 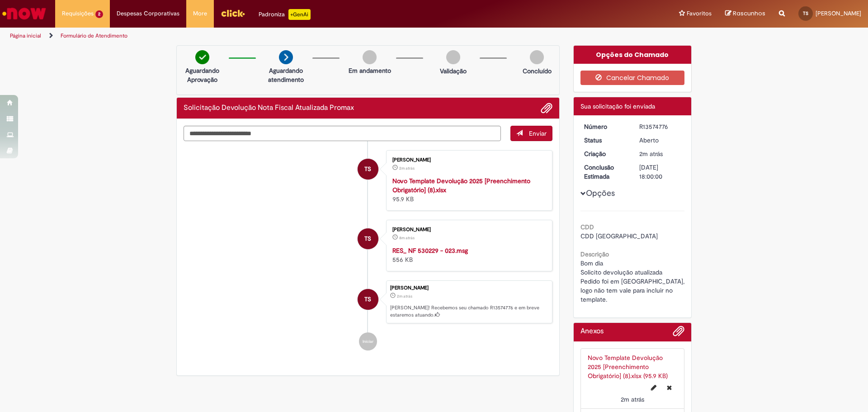 What do you see at coordinates (461, 185) in the screenshot?
I see `strong: Novo Template Devolução 2025 [Preenchimento Obrigatório] (8).xlsx` at bounding box center [461, 185].